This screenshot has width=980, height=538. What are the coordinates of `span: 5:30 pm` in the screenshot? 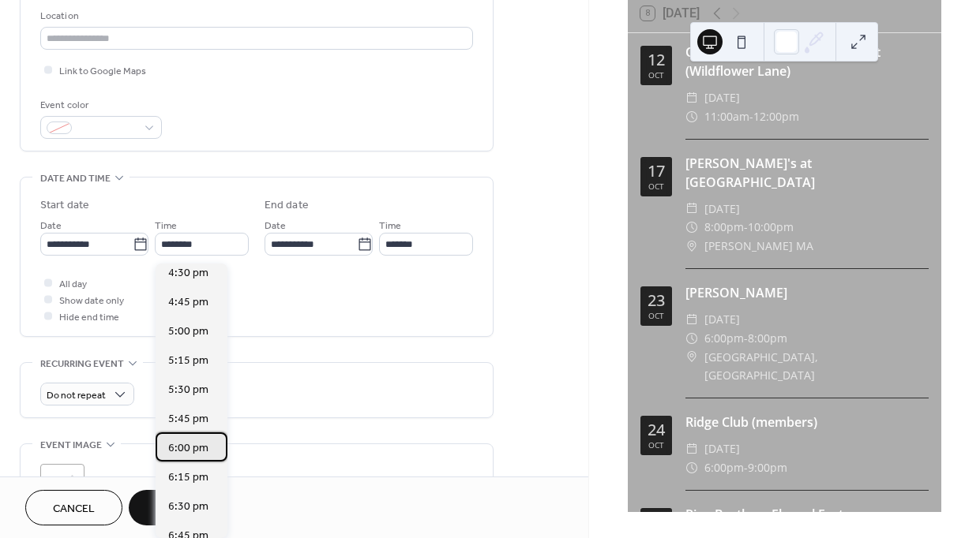 It's located at (188, 390).